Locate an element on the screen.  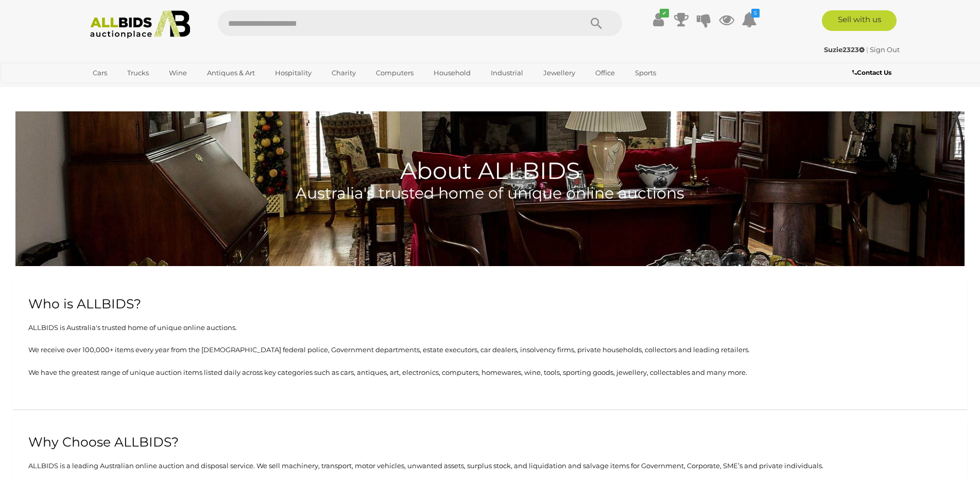
h4: Australia's trusted home of unique online auctions is located at coordinates (490, 193).